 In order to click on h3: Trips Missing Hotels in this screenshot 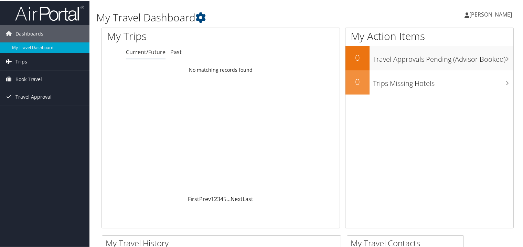, I will do `click(443, 81)`.